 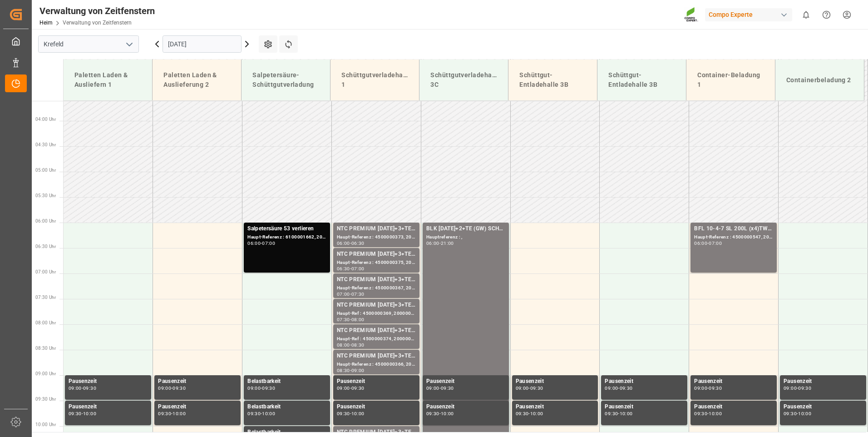 What do you see at coordinates (286, 80) in the screenshot?
I see `div: Salpetersäure-Schüttgutverladung` at bounding box center [286, 80].